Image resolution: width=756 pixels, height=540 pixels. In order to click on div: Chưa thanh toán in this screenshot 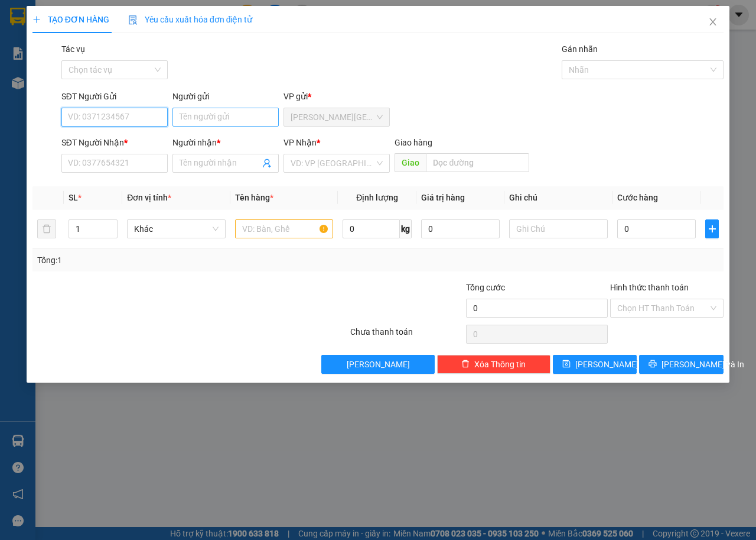, I will do `click(407, 335)`.